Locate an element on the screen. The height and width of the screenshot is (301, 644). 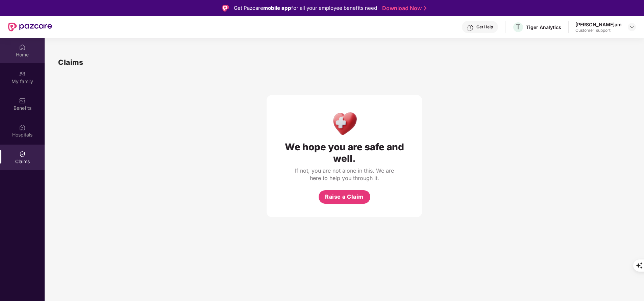
div: We hope you are safe and well. is located at coordinates (344, 153).